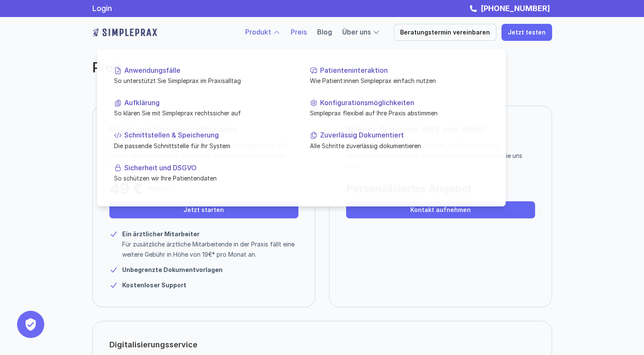 The height and width of the screenshot is (355, 644). I want to click on a: Sicherheit und DSGVOSo schützen wir Ihre Patientendaten, so click(203, 173).